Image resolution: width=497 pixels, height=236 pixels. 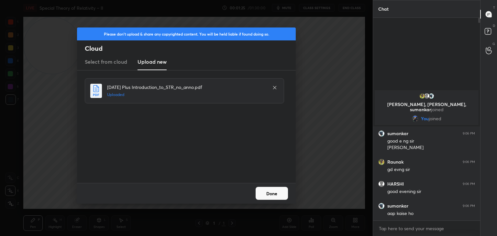 What do you see at coordinates (425, 119) in the screenshot?
I see `span: You` at bounding box center [425, 119].